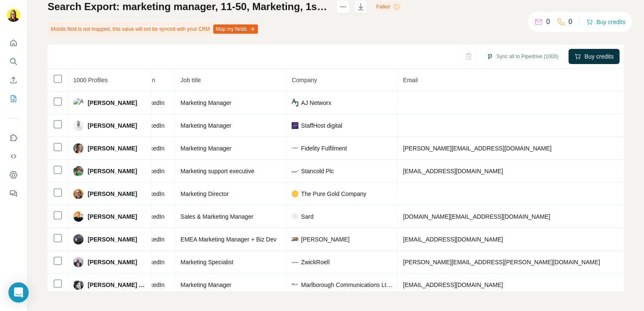 The height and width of the screenshot is (311, 644). Describe the element at coordinates (13, 80) in the screenshot. I see `button: Enrich CSV` at that location.